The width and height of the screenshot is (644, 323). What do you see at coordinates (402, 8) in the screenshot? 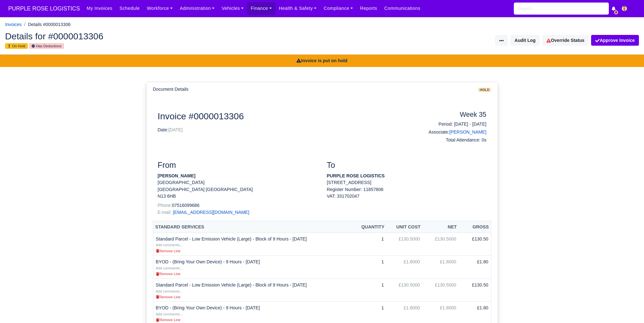
I see `a: Communications` at bounding box center [402, 8].